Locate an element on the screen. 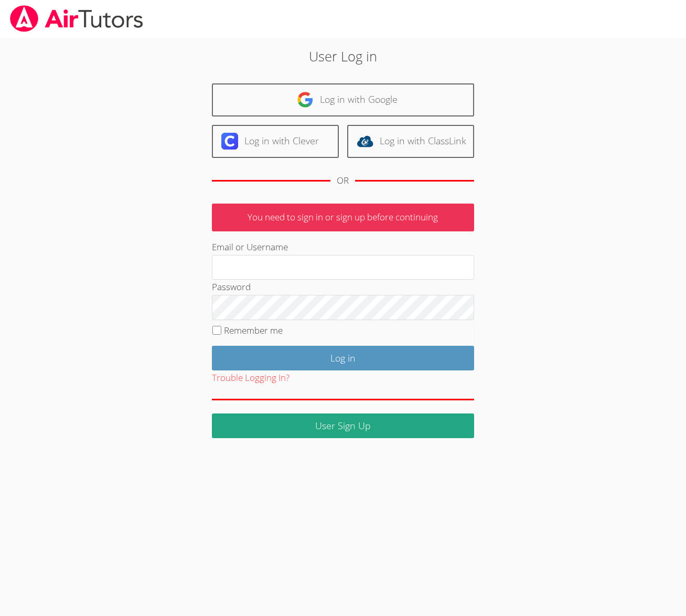 This screenshot has height=616, width=686. label: Remember me is located at coordinates (253, 330).